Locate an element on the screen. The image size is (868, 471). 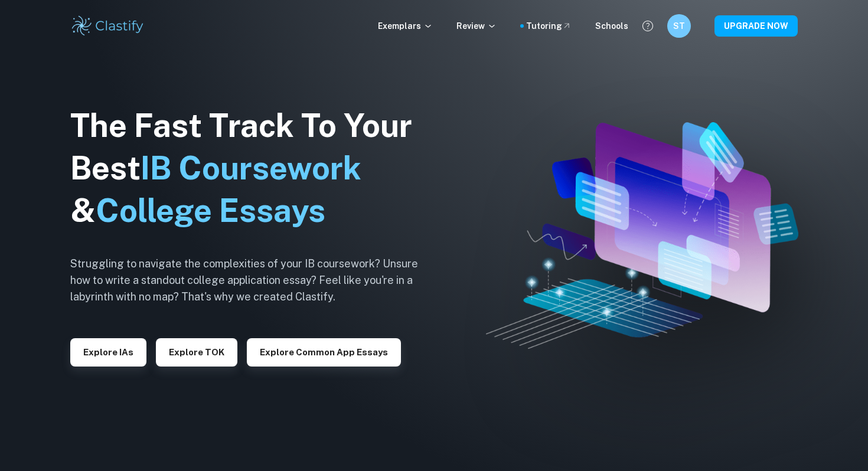
button: ST is located at coordinates (679, 26).